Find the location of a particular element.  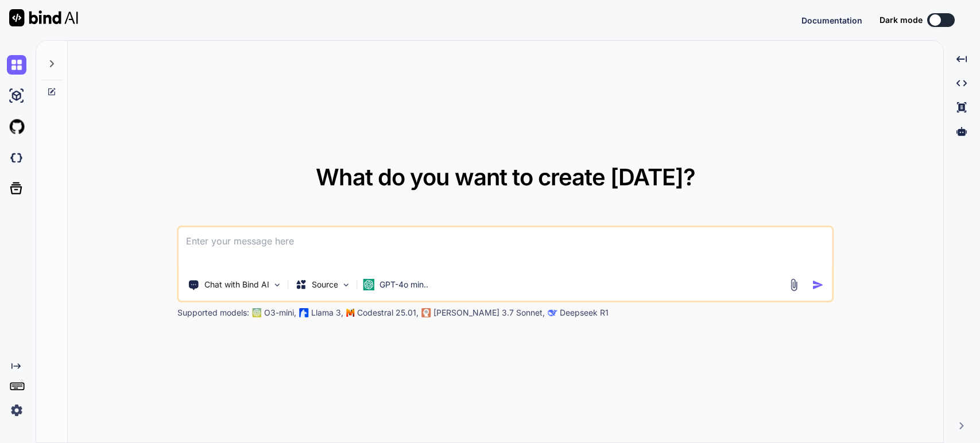

p: Source is located at coordinates (325, 285).